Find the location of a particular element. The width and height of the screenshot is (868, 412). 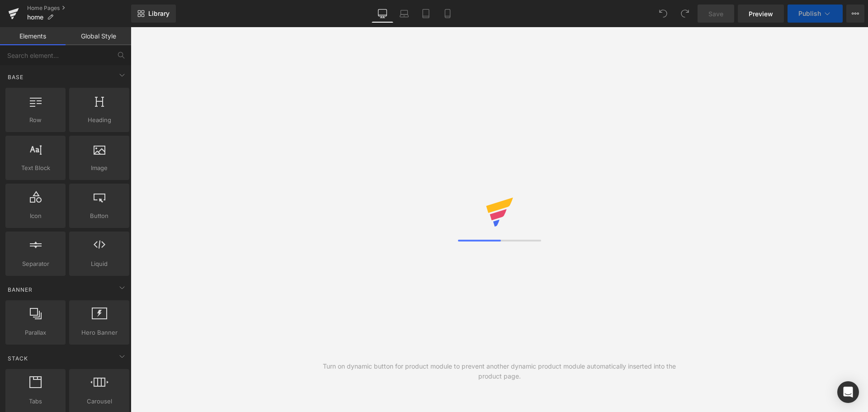

span: Image is located at coordinates (99, 168).